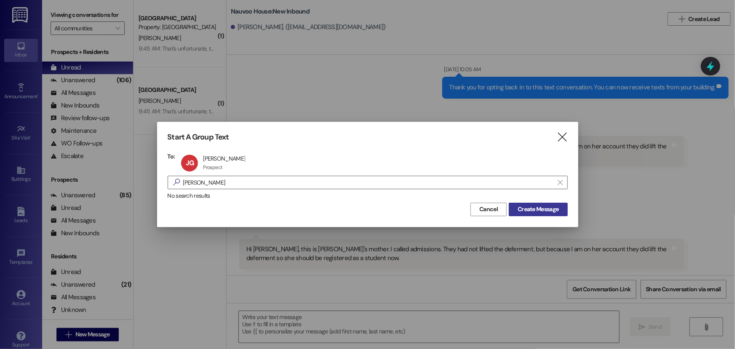 This screenshot has height=349, width=735. I want to click on div: No search results, so click(368, 196).